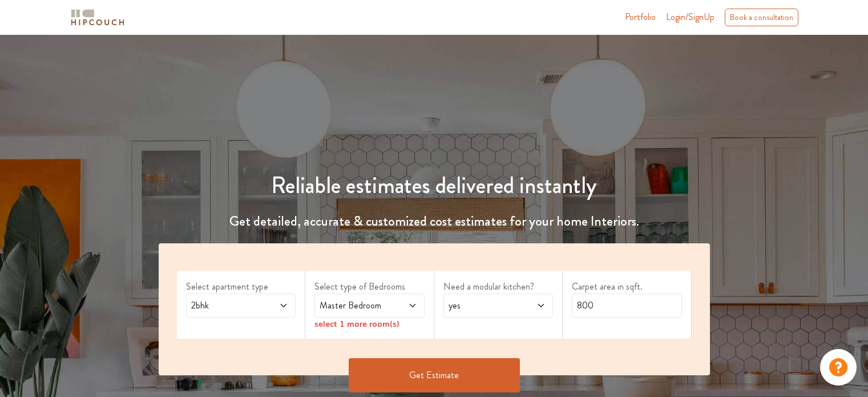 Image resolution: width=868 pixels, height=397 pixels. I want to click on label: Select type of Bedrooms, so click(369, 286).